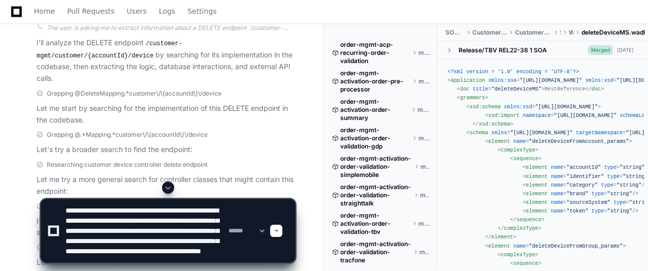 The height and width of the screenshot is (271, 648). I want to click on span: Home, so click(44, 11).